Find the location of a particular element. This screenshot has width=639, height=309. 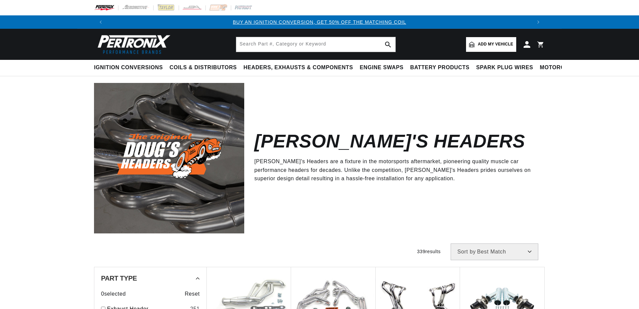

summary: Battery Products is located at coordinates (440, 68).